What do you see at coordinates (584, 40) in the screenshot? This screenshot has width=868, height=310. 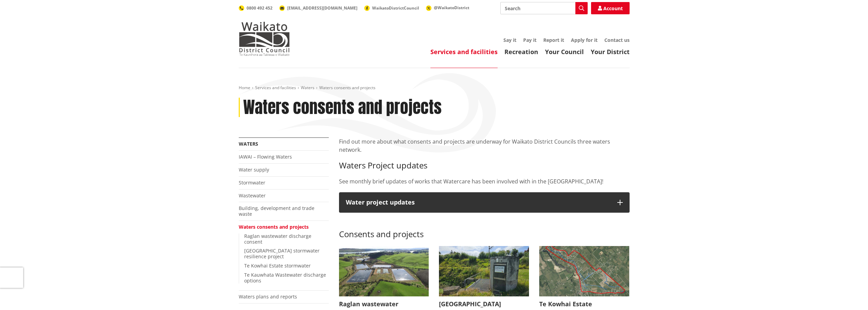 I see `a: Apply for it` at bounding box center [584, 40].